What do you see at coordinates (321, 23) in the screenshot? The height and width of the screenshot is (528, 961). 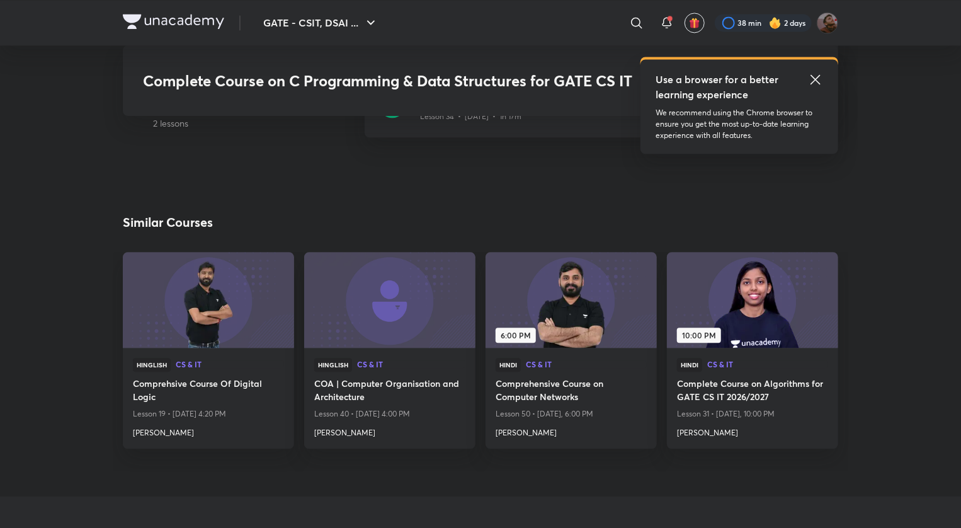 I see `button: GATE - CSIT, DSAI ...` at bounding box center [321, 23].